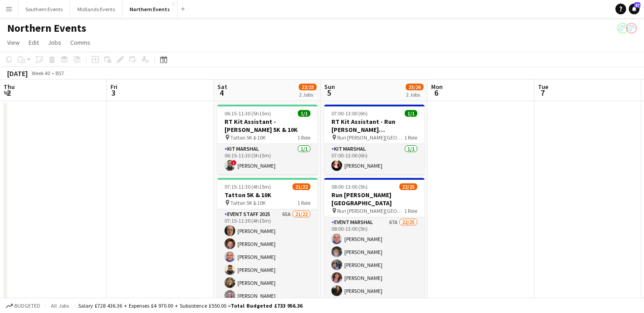  I want to click on span: 08:00-13:00 (5h), so click(349, 187).